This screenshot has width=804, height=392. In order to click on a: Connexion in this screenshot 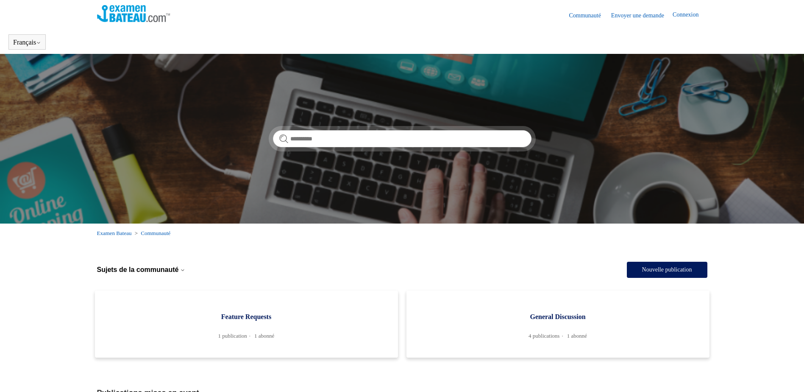, I will do `click(690, 15)`.